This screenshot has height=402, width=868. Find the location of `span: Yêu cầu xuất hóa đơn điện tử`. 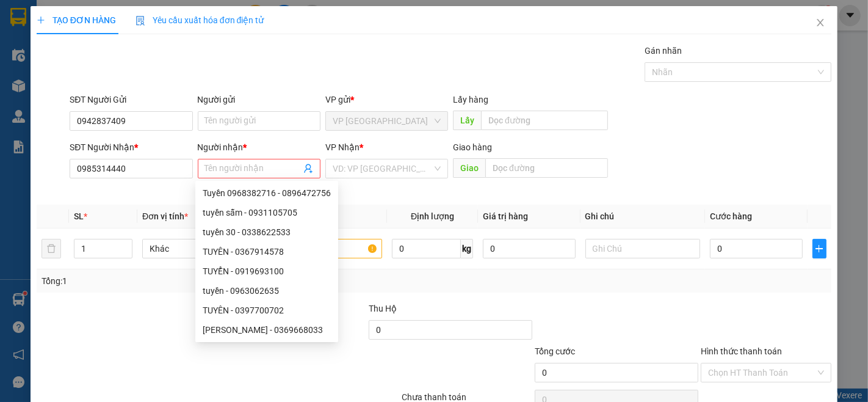

span: Yêu cầu xuất hóa đơn điện tử is located at coordinates (199, 20).